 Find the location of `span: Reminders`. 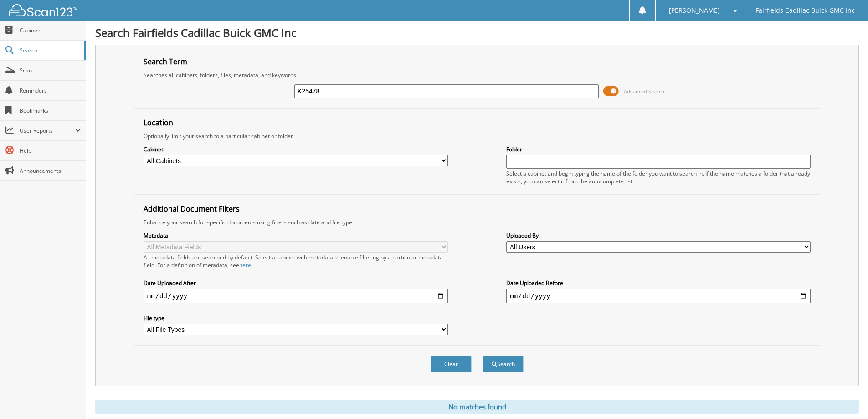

span: Reminders is located at coordinates (50, 90).